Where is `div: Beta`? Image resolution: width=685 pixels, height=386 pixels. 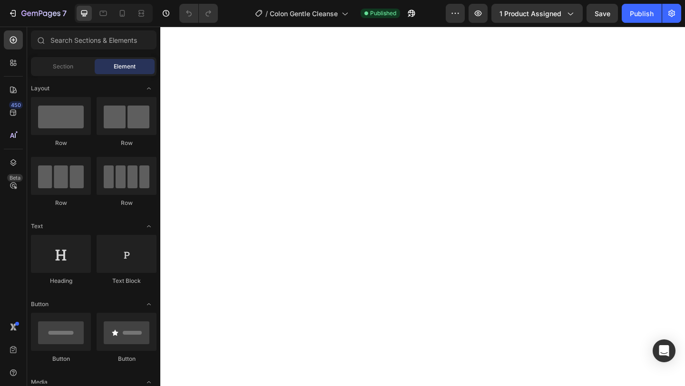
div: Beta is located at coordinates (15, 178).